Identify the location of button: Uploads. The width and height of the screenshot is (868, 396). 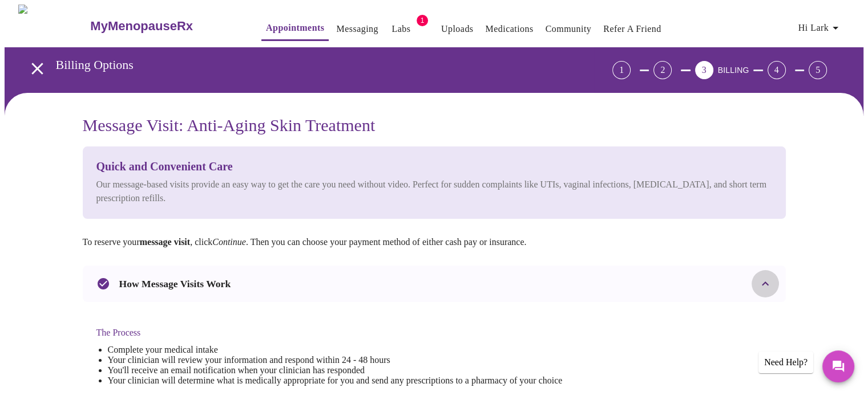
(457, 29).